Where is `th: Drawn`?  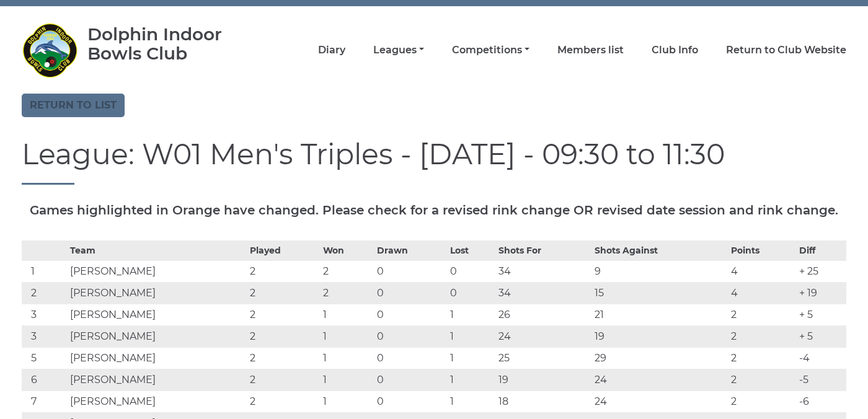 th: Drawn is located at coordinates (411, 251).